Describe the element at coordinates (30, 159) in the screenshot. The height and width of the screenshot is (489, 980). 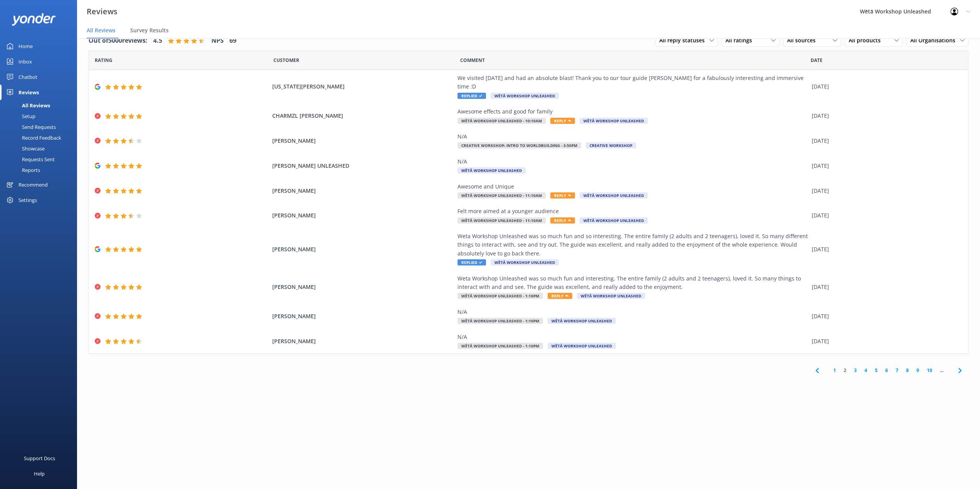
I see `div: Requests Sent` at that location.